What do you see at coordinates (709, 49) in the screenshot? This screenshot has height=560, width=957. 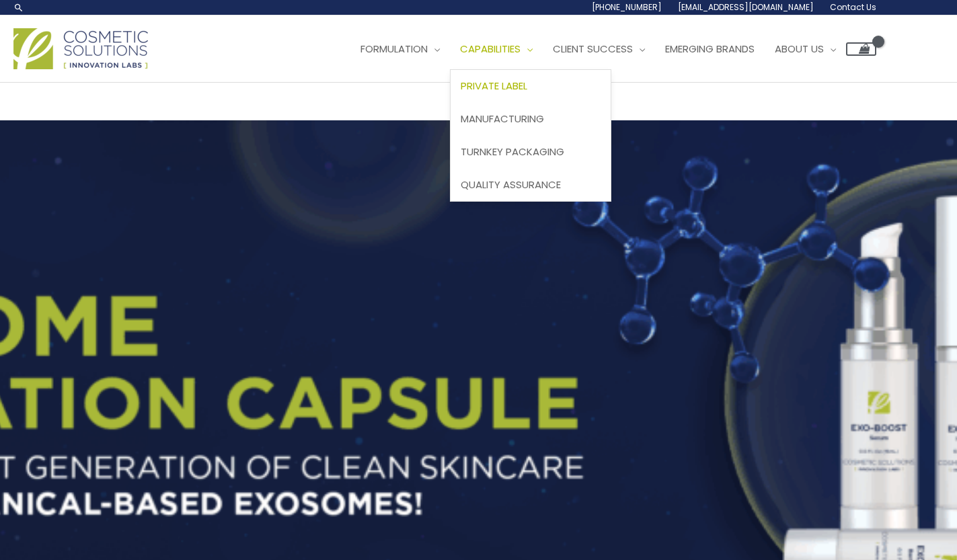 I see `span: Emerging Brands` at bounding box center [709, 49].